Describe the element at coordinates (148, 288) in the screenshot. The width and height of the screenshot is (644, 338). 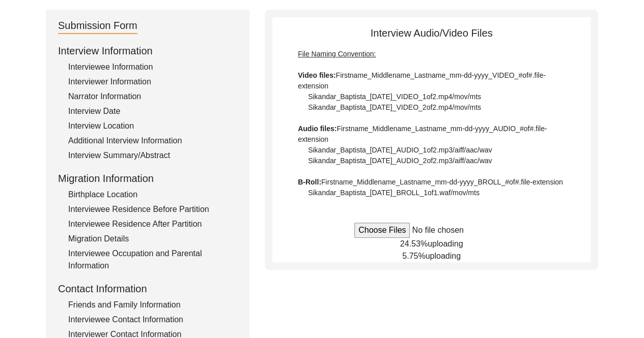
I see `div: Contact Information` at that location.